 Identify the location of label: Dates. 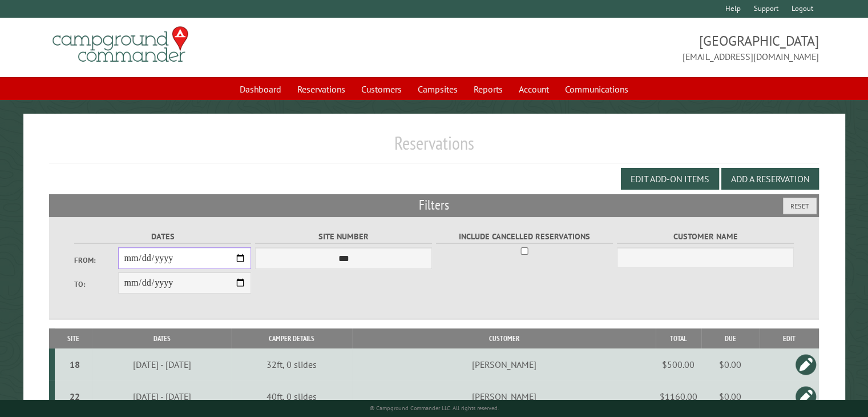
(163, 236).